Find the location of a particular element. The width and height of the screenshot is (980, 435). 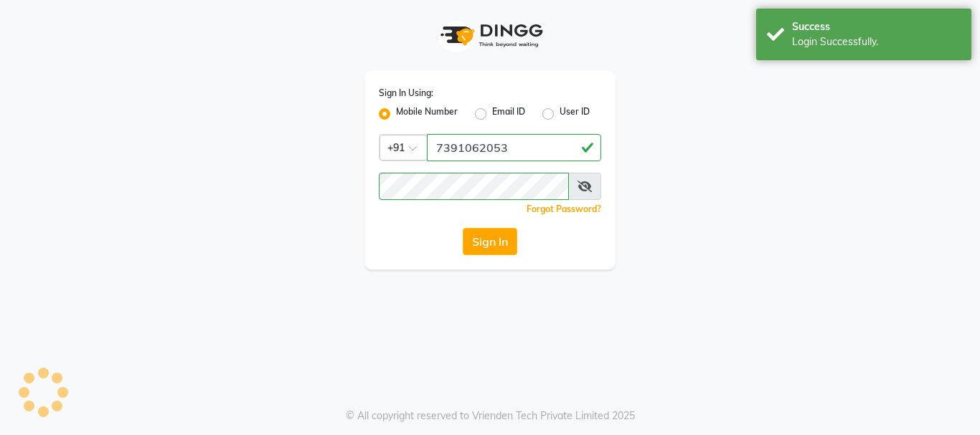

label: Email ID is located at coordinates (509, 114).